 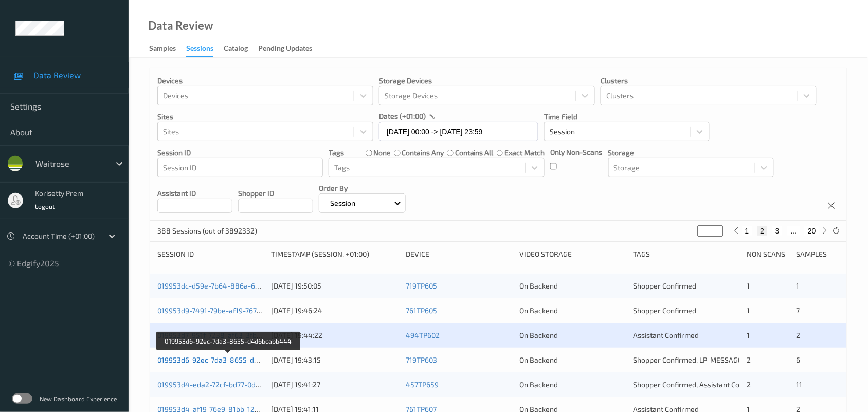 I want to click on span: 11, so click(x=800, y=384).